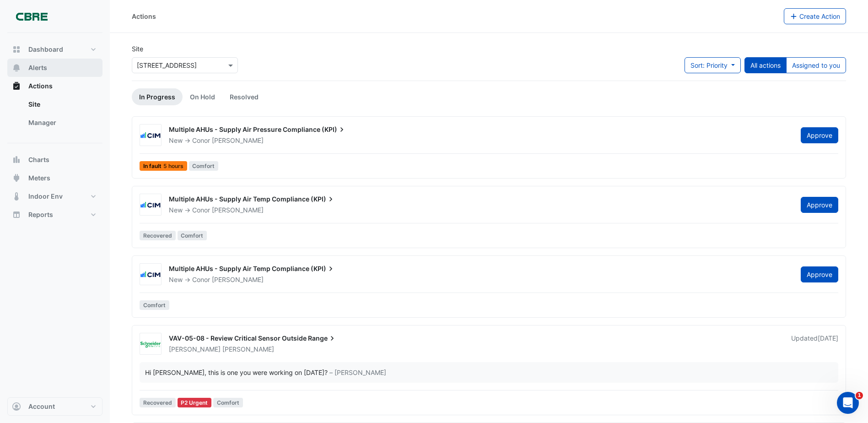  Describe the element at coordinates (709, 65) in the screenshot. I see `span: Sort: Priority` at that location.